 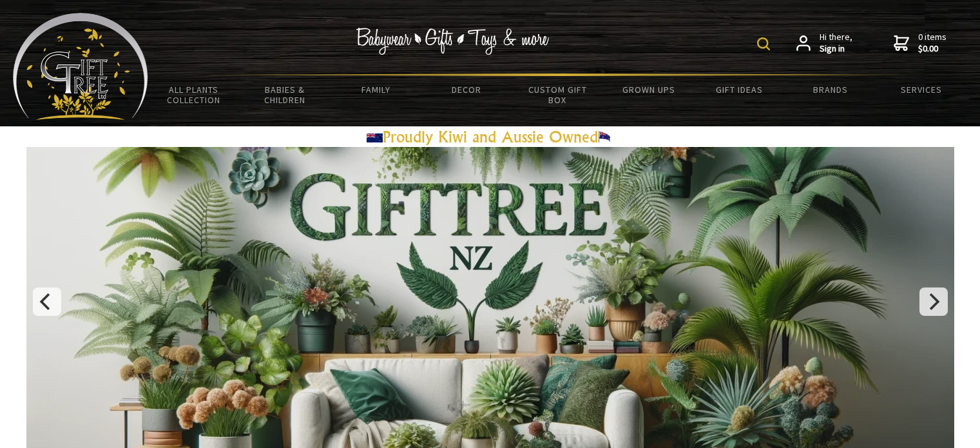 What do you see at coordinates (648, 89) in the screenshot?
I see `a: Grown Ups` at bounding box center [648, 89].